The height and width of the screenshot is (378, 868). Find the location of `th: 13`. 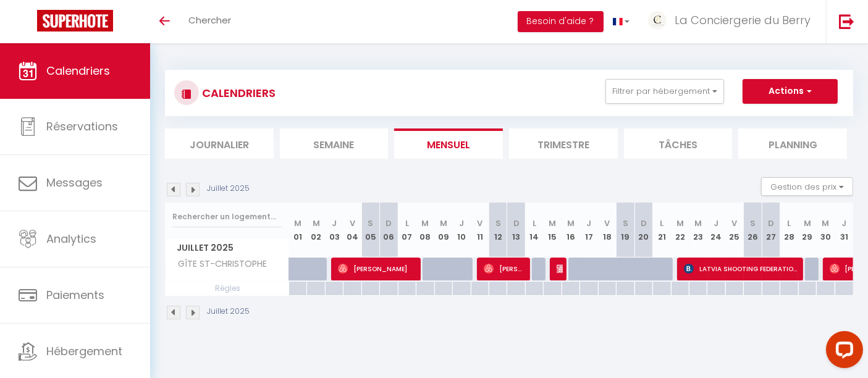

th: 13 is located at coordinates (516, 230).